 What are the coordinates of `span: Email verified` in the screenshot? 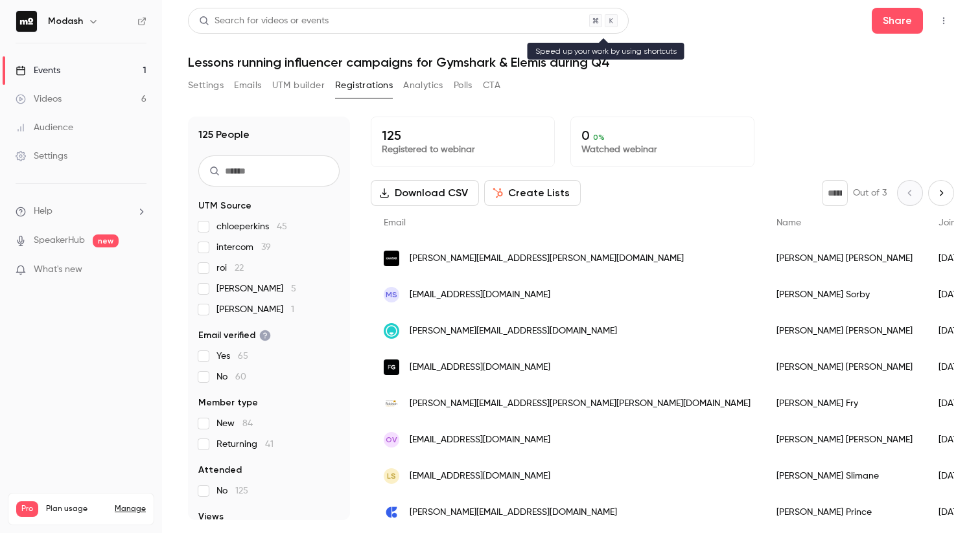 It's located at (234, 335).